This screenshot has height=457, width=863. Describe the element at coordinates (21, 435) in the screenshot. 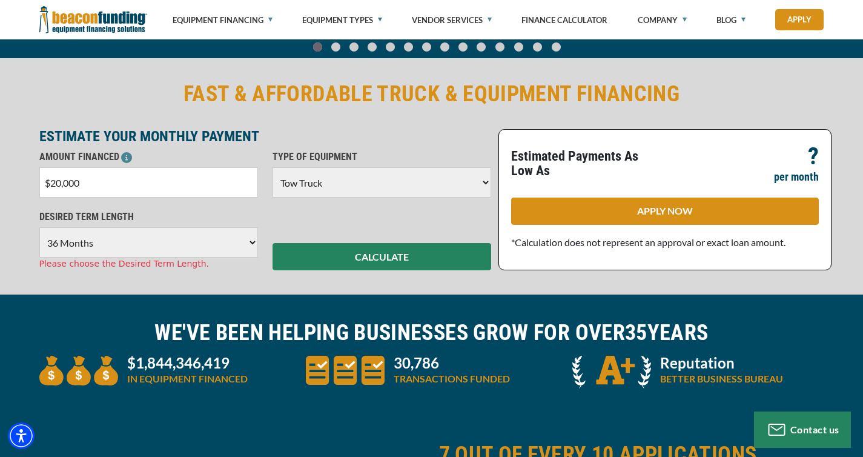

I see `div: Accessibility Menu` at that location.